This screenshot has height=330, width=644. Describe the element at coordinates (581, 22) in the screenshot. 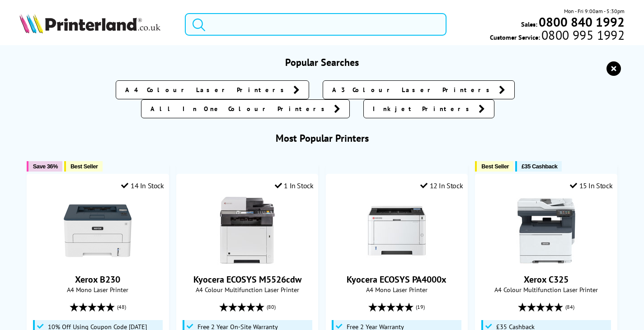

I see `a: 0800 840 1992` at that location.